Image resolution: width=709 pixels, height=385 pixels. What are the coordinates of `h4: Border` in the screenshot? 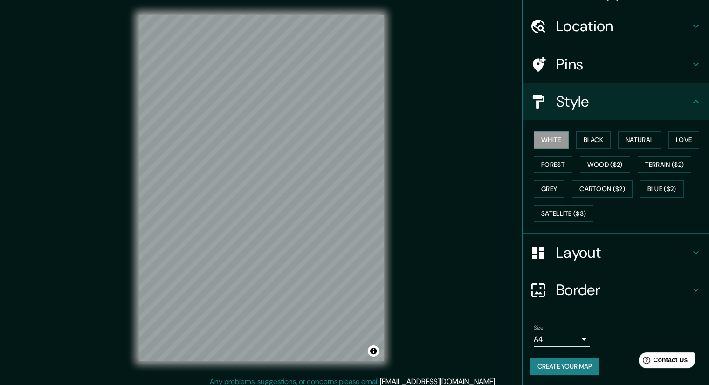 It's located at (623, 290).